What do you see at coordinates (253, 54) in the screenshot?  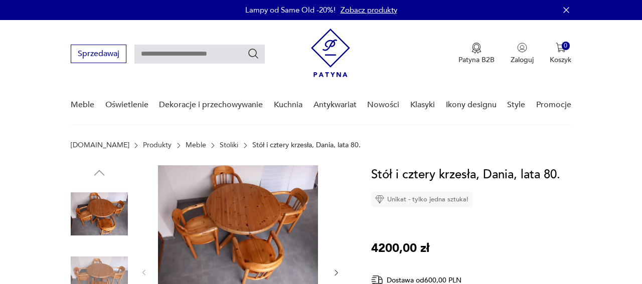 I see `button: Szukaj` at bounding box center [253, 54].